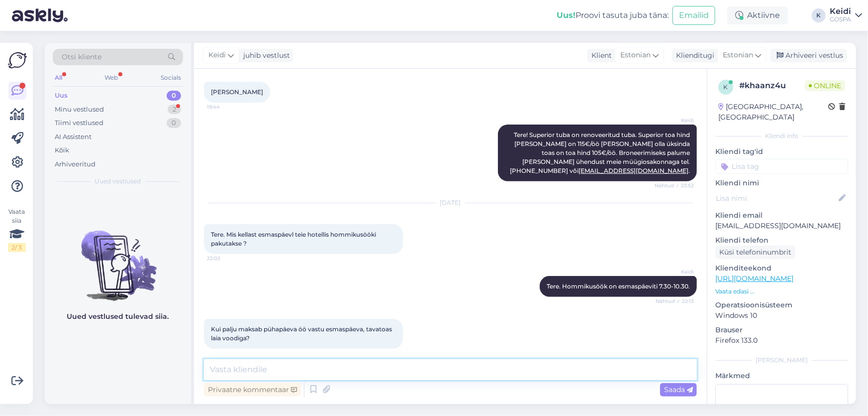 This screenshot has width=868, height=416. I want to click on span: k, so click(726, 87).